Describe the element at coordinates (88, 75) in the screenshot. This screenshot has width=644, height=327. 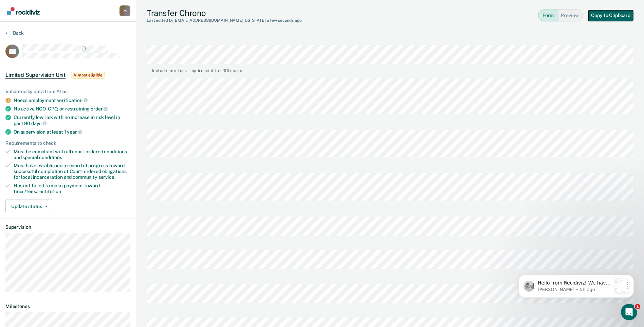
I see `span: Almost eligible` at that location.